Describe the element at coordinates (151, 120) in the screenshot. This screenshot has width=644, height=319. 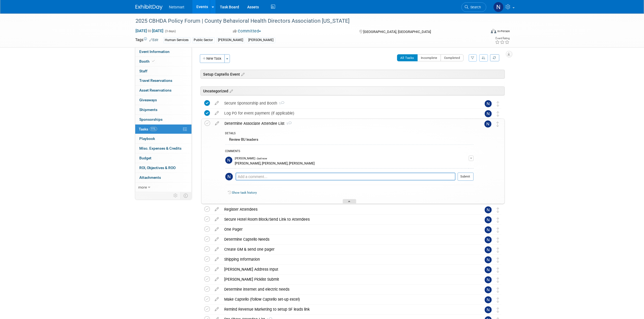
I see `span: Sponsorships` at that location.